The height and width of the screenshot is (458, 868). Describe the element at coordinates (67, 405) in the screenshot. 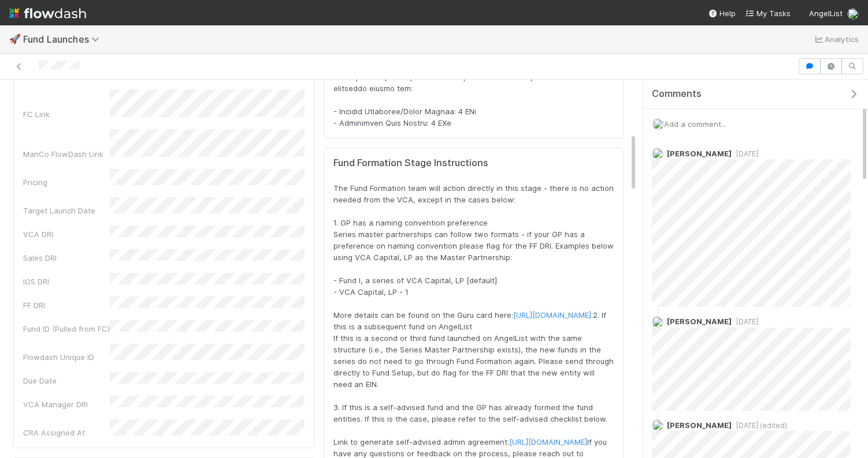

I see `div: VCA Manager DRI` at that location.